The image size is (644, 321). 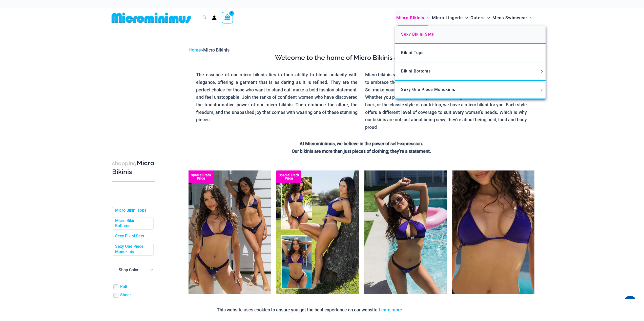 I want to click on span: Sexy One Piece Monokinis, so click(x=428, y=89).